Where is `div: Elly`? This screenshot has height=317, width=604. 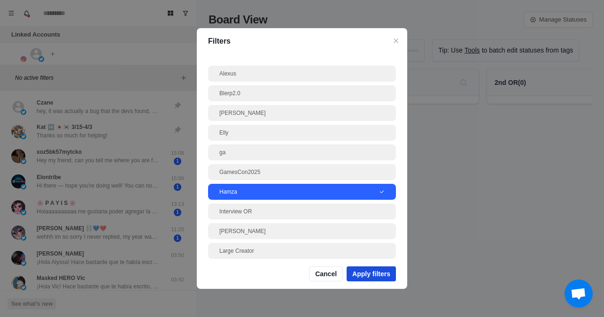
div: Elly is located at coordinates (302, 133).